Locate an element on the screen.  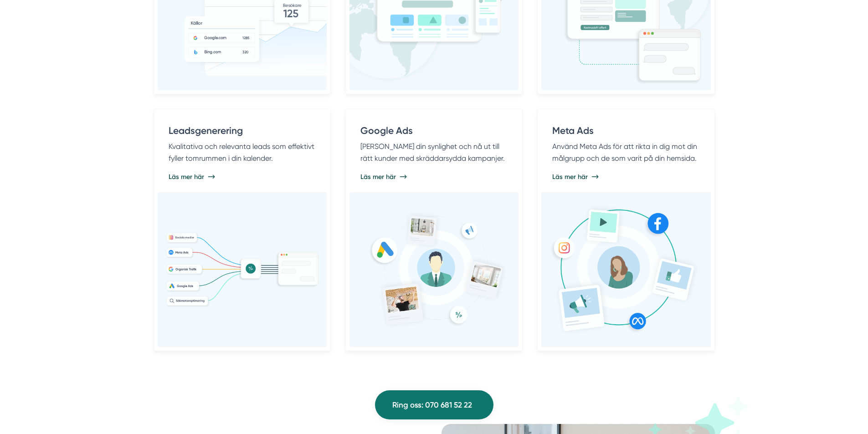
a: Leadsgenerering Kvalitativa och relevanta leads som effektivt fyller tomrummen i din kalender. Lä... is located at coordinates (242, 230).